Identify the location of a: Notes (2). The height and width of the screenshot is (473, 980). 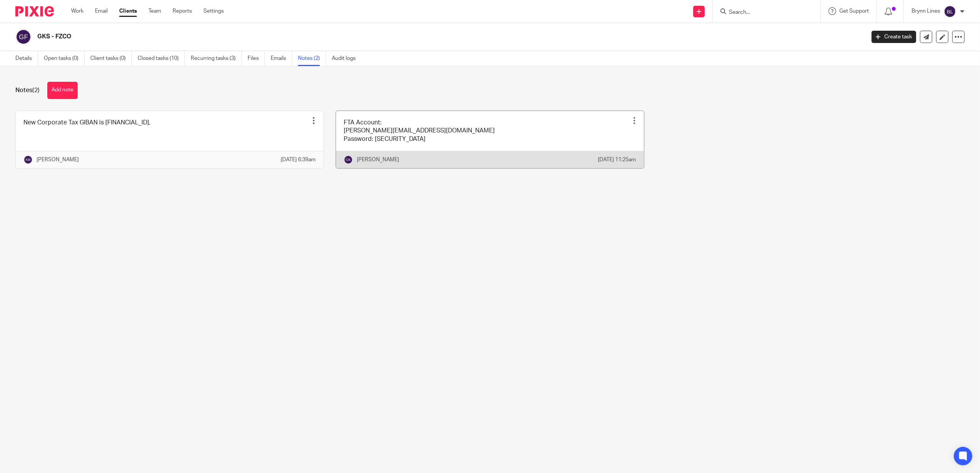
(312, 59).